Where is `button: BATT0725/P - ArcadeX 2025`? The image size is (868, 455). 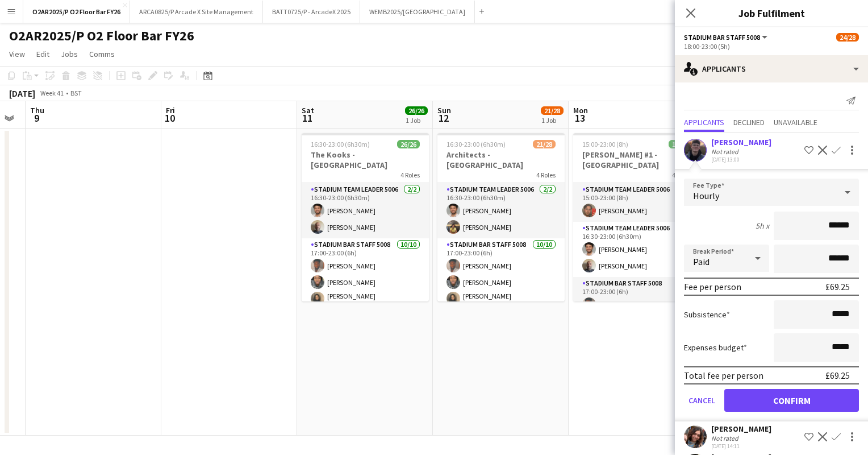
button: BATT0725/P - ArcadeX 2025 is located at coordinates (311, 11).